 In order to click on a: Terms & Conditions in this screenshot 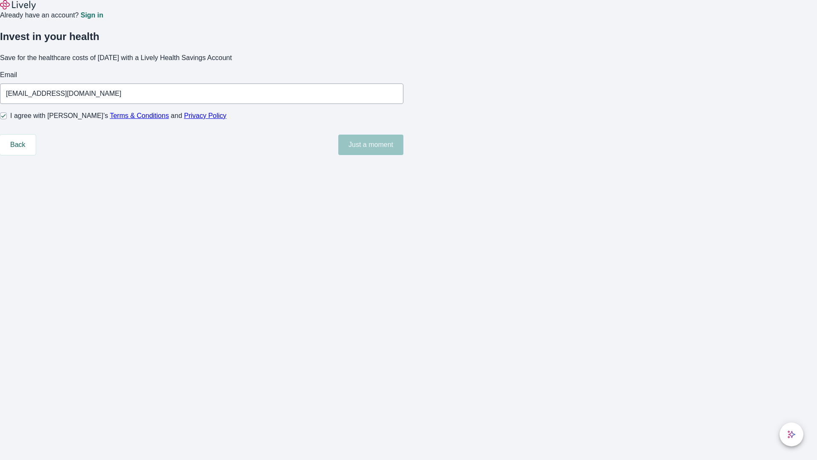, I will do `click(139, 115)`.